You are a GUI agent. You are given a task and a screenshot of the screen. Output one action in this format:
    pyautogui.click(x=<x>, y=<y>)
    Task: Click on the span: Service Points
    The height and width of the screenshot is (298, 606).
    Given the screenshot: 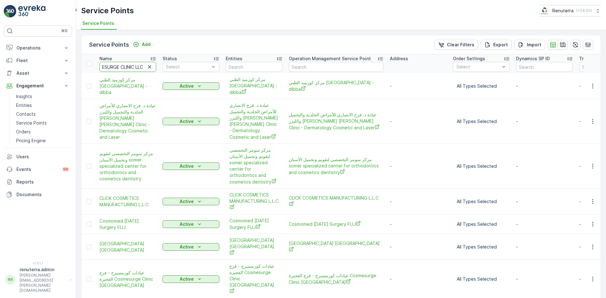 What is the action you would take?
    pyautogui.click(x=98, y=23)
    